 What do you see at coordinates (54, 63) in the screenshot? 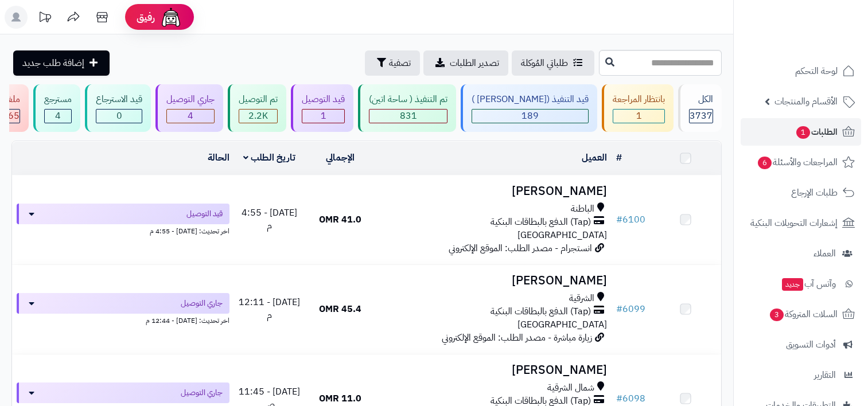
I see `span: إضافة طلب جديد` at bounding box center [54, 63].